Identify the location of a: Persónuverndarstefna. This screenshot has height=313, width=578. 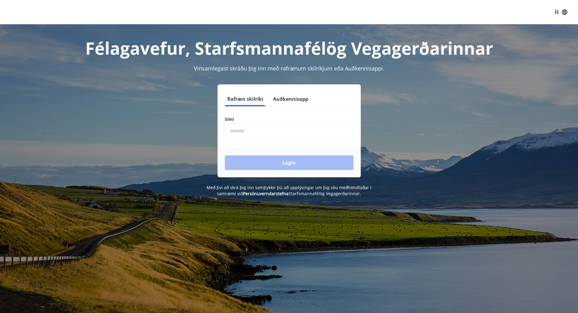
(266, 193).